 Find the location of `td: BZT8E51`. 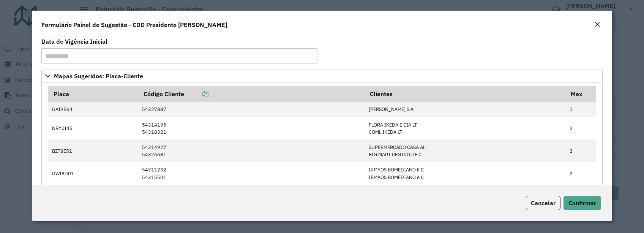

td: BZT8E51 is located at coordinates (93, 151).